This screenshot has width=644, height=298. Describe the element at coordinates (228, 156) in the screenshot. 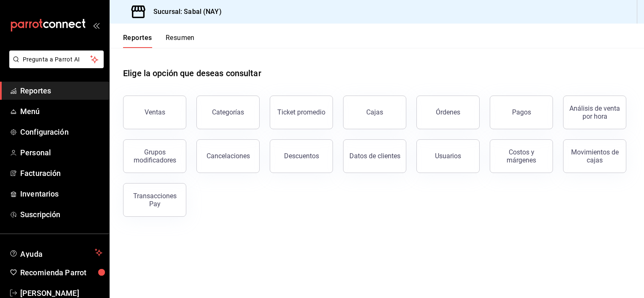

I see `div: Cancelaciones` at that location.